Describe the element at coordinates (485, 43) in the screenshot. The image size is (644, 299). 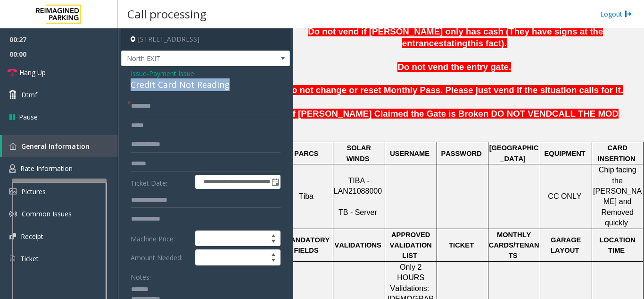
I see `span: this fact` at that location.